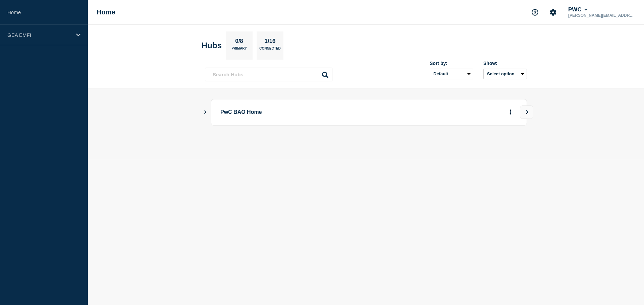  What do you see at coordinates (212, 46) in the screenshot?
I see `h2: Hubs` at bounding box center [212, 46].